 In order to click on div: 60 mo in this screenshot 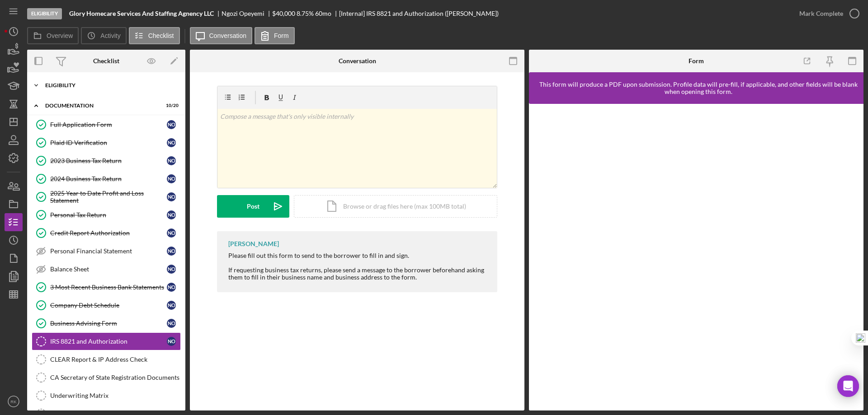, I will do `click(323, 14)`.